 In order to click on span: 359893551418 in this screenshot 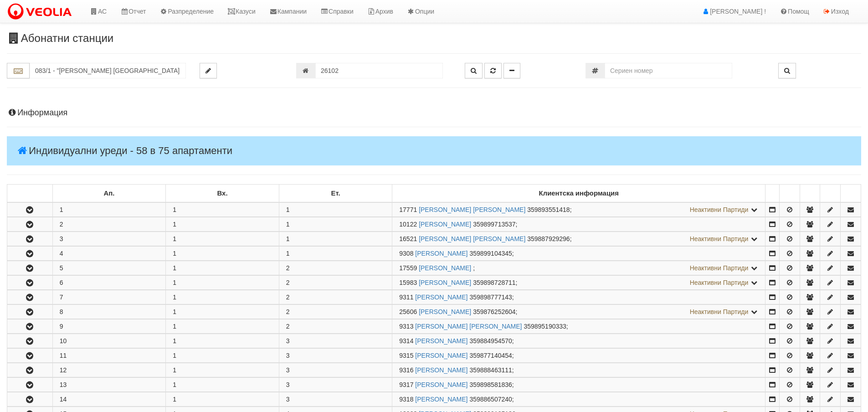, I will do `click(548, 210)`.